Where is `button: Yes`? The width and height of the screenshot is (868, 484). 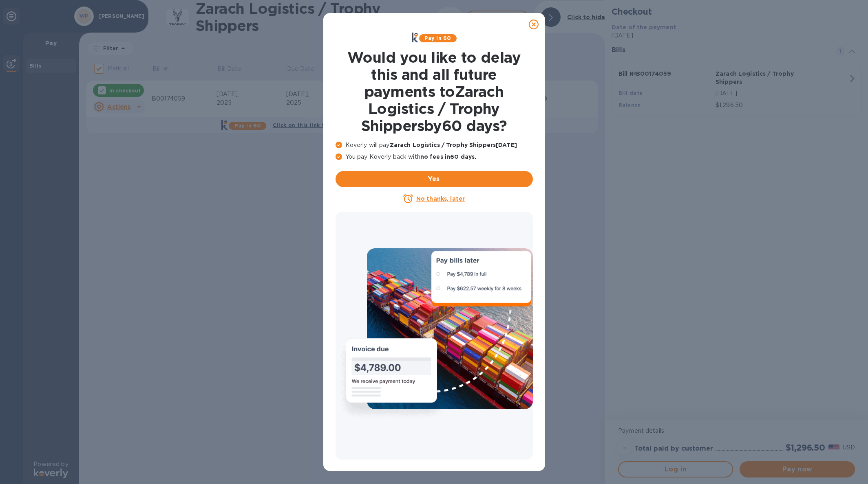 button: Yes is located at coordinates (434, 180).